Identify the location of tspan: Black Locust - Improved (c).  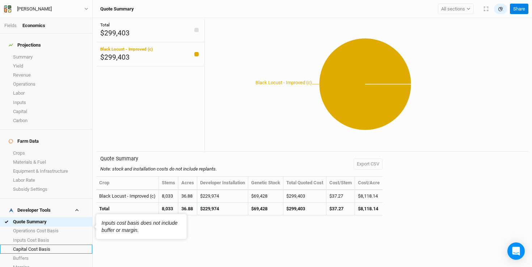
(283, 83).